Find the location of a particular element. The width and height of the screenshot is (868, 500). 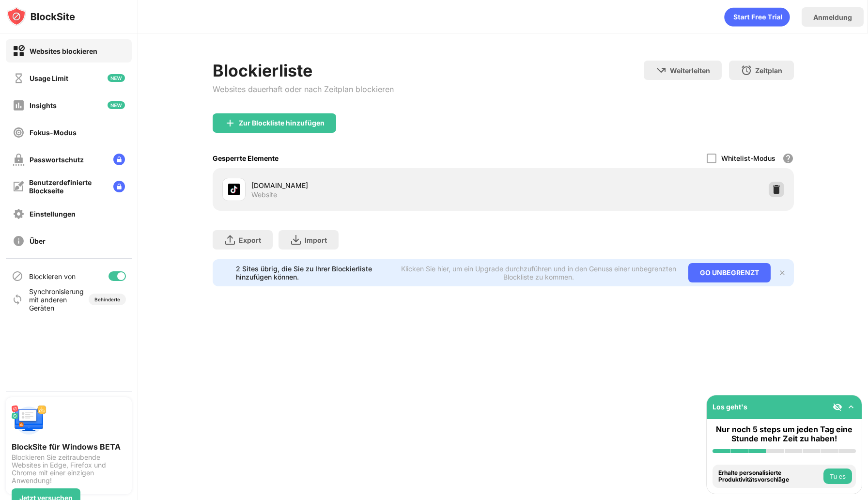

div: Blockieren Sie zeitraubende Websites in Edge, Firefox und Chrome mit einer einzigen Anwendung! is located at coordinates (69, 468).